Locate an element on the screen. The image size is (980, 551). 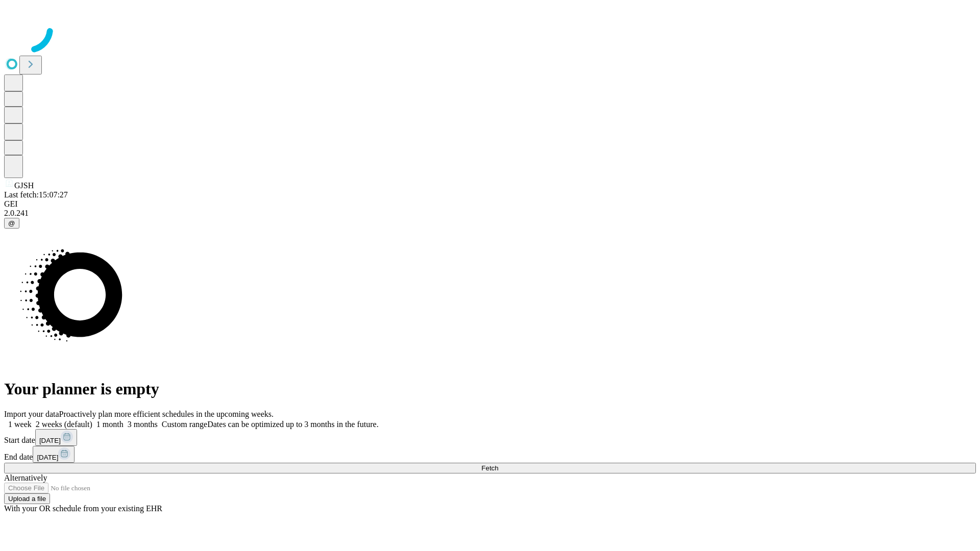
span: Proactively plan more efficient schedules in the upcoming weeks. is located at coordinates (166, 414).